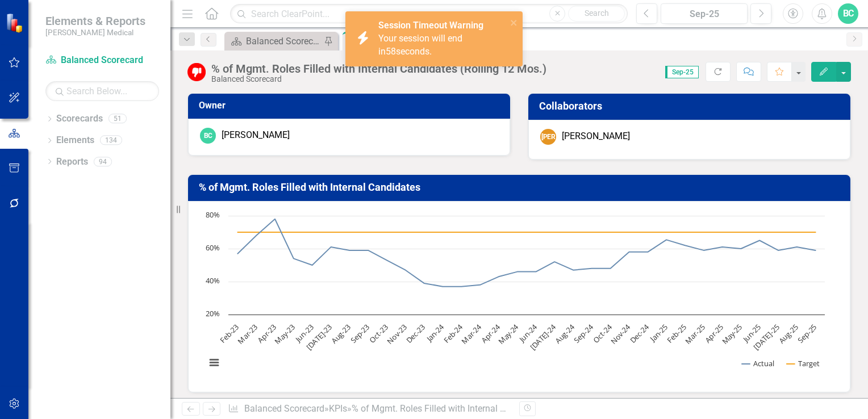 The width and height of the screenshot is (868, 419). What do you see at coordinates (266, 333) in the screenshot?
I see `text: Apr-23` at bounding box center [266, 333].